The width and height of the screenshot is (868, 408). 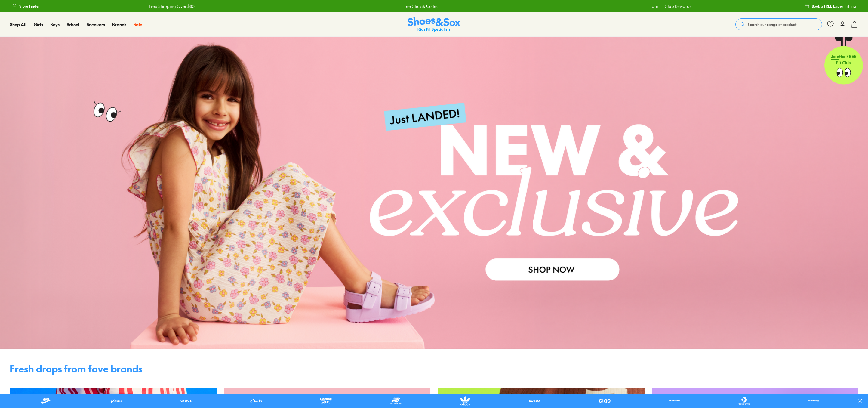 I want to click on a: Sale, so click(x=137, y=24).